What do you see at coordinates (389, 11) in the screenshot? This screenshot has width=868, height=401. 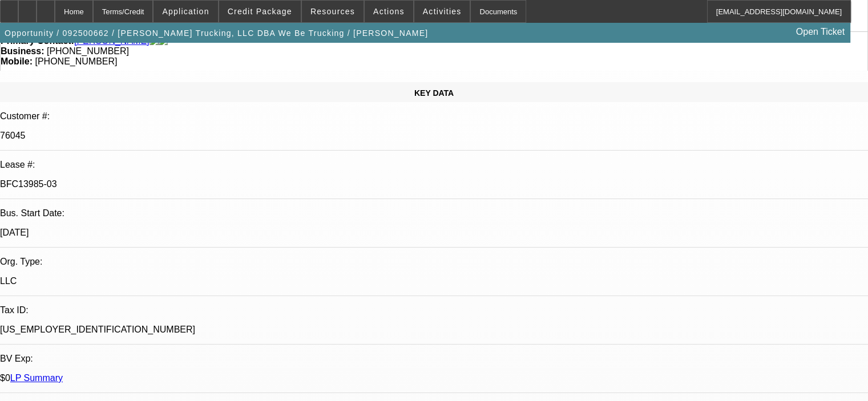 I see `button: Actions` at bounding box center [389, 11].